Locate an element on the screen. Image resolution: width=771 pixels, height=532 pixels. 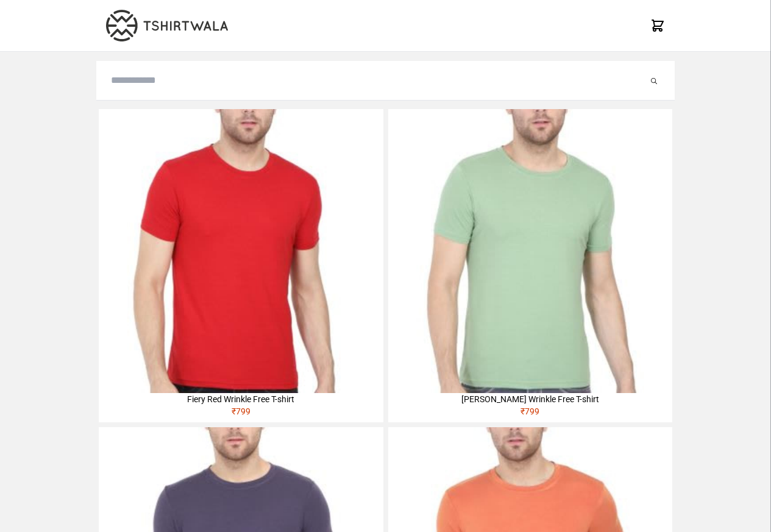
img: TW-LOGO-400-104.png is located at coordinates (167, 25).